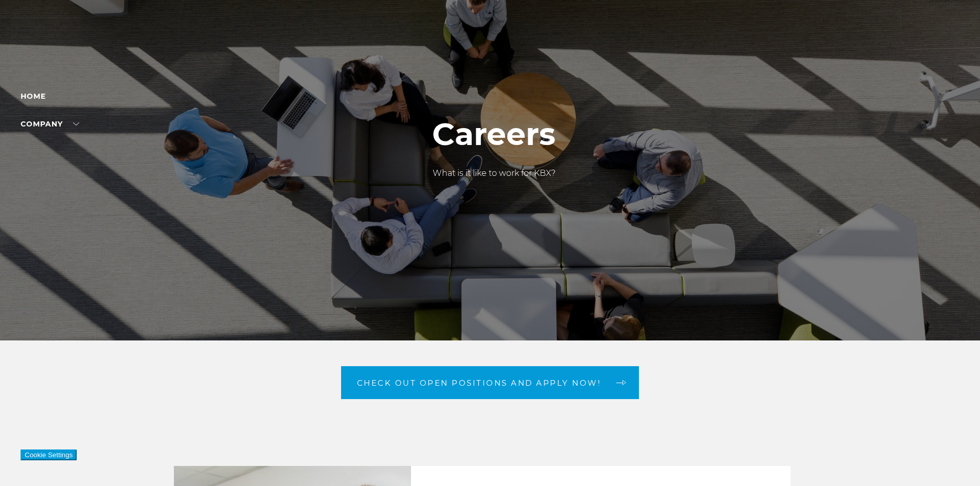 The height and width of the screenshot is (486, 980). What do you see at coordinates (494, 134) in the screenshot?
I see `h1: Careers` at bounding box center [494, 134].